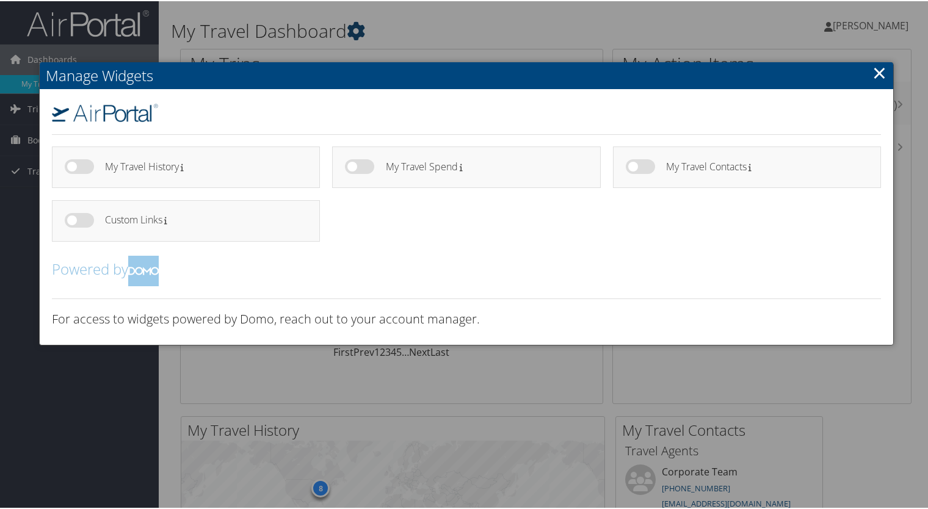 The image size is (928, 509). Describe the element at coordinates (143, 270) in the screenshot. I see `img: domo-logo.png` at that location.